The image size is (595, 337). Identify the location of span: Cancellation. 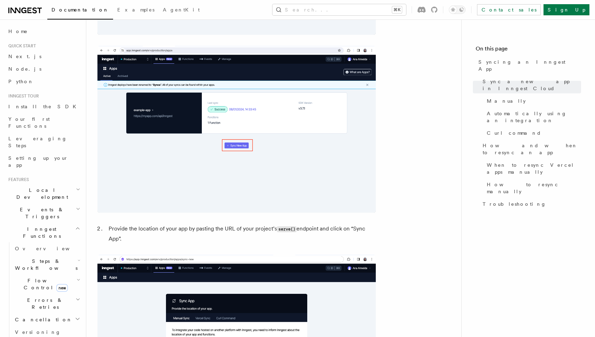
(42, 320).